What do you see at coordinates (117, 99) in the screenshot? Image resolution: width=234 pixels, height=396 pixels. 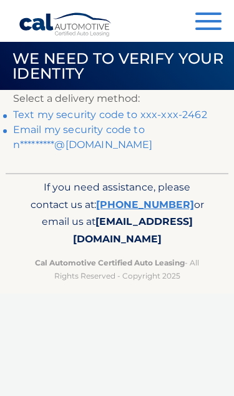 I see `p: Select a delivery method:` at bounding box center [117, 99].